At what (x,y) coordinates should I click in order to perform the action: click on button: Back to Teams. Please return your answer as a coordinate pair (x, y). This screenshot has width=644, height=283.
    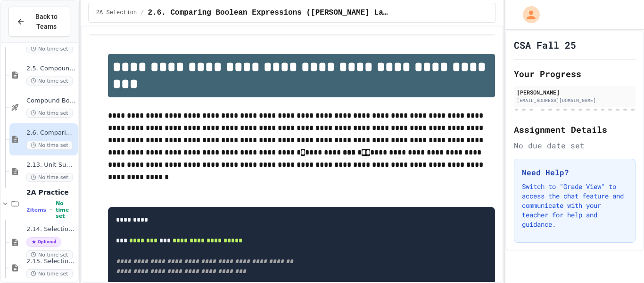
    Looking at the image, I should click on (39, 22).